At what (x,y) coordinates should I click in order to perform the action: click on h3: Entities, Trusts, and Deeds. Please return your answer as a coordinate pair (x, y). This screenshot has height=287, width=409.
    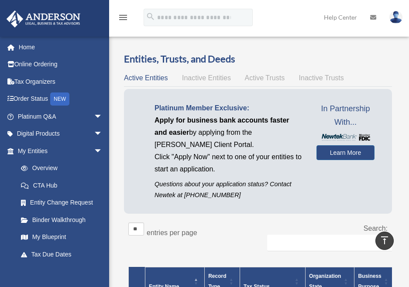
    Looking at the image, I should click on (258, 59).